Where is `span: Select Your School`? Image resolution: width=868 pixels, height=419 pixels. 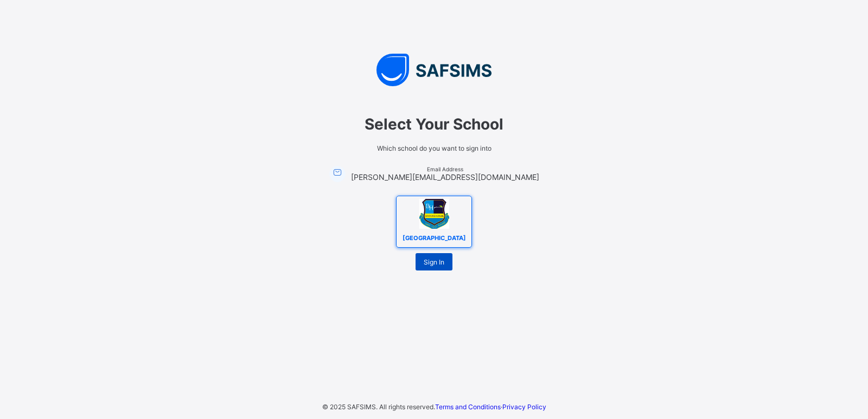
span: Select Your School is located at coordinates (434, 124).